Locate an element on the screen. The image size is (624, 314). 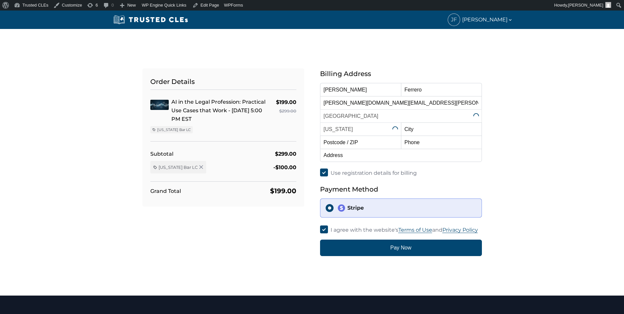
input: City is located at coordinates (441, 129).